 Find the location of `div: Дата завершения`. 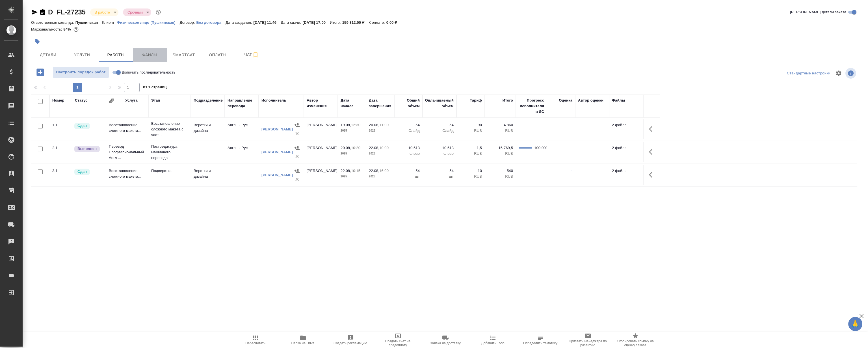

div: Дата завершения is located at coordinates (380, 103).